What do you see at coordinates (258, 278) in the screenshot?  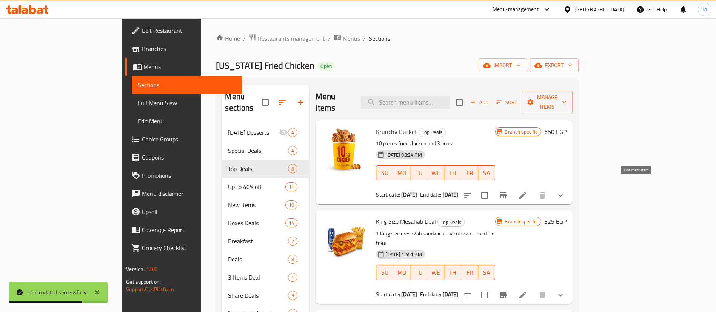 I see `span: 3 Items Deal` at bounding box center [258, 278].